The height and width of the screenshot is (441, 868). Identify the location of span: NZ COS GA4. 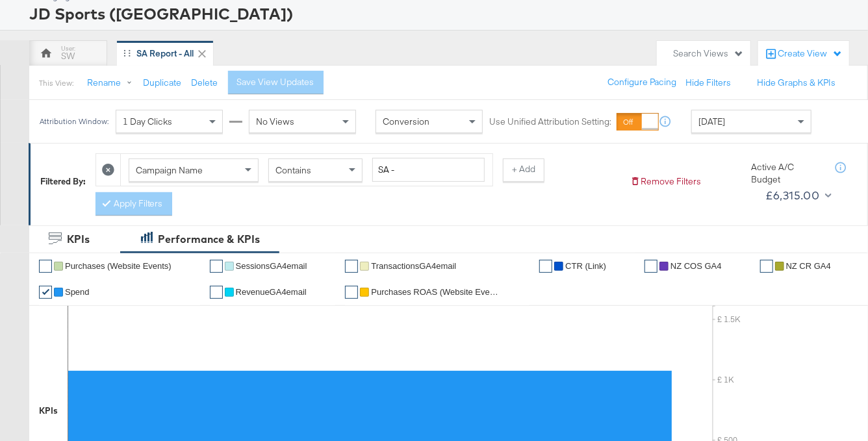
(695, 265).